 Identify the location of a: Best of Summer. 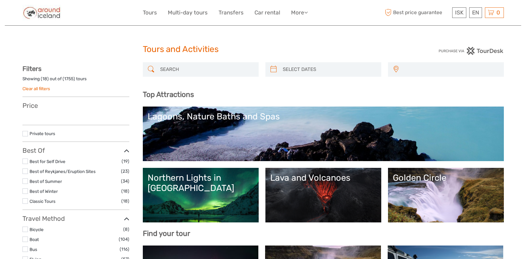
(46, 181).